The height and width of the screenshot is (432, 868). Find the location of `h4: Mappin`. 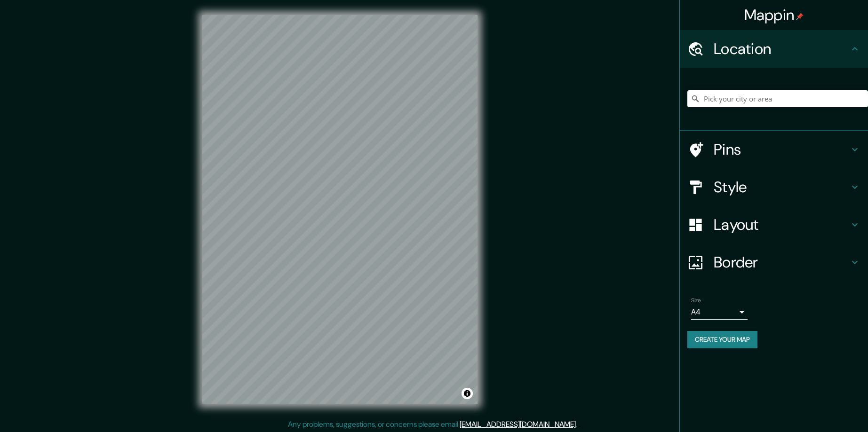

h4: Mappin is located at coordinates (774, 15).